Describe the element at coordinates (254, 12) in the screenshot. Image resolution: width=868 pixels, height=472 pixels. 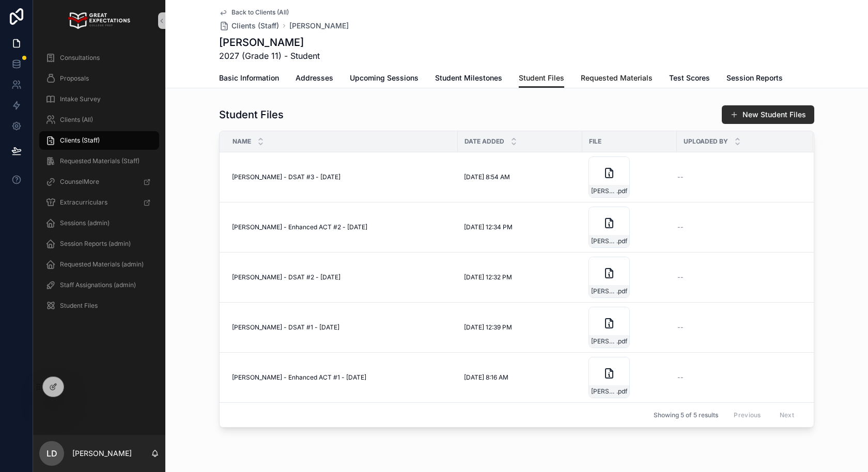
I see `a: Back to Clients (All)` at that location.